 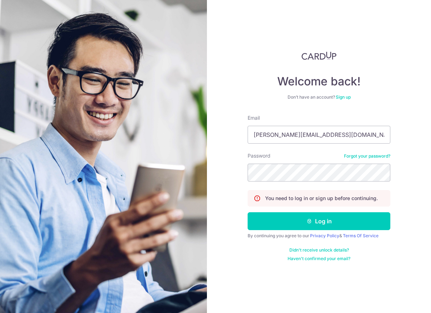 What do you see at coordinates (319, 258) in the screenshot?
I see `a: Haven't confirmed your email?` at bounding box center [319, 258].